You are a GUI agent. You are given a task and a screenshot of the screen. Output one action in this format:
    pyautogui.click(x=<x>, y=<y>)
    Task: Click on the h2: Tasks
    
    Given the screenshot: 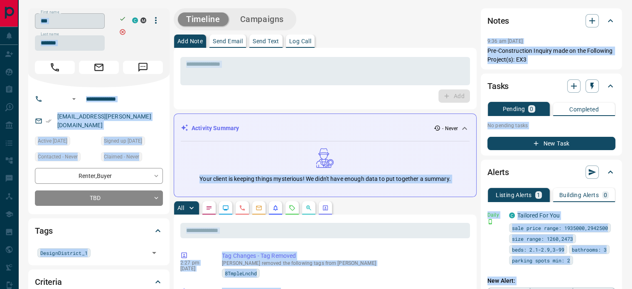 What is the action you would take?
    pyautogui.click(x=498, y=86)
    